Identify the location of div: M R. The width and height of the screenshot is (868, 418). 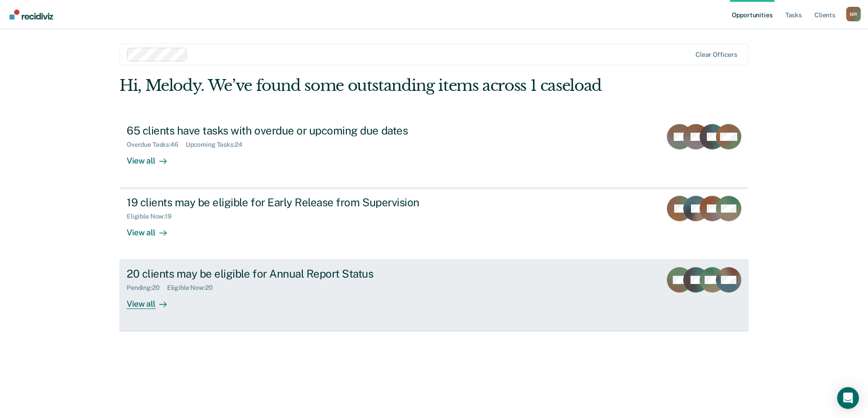
(853, 14).